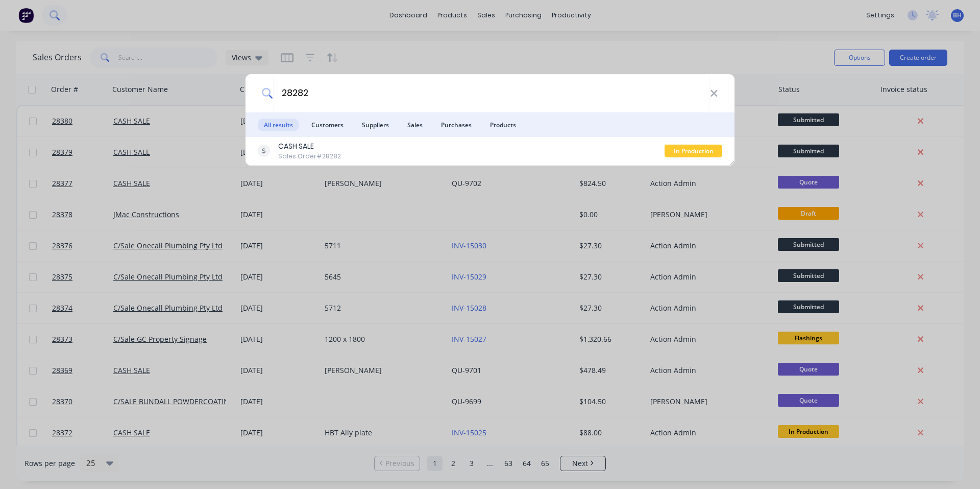 Image resolution: width=980 pixels, height=489 pixels. I want to click on span: All results, so click(278, 124).